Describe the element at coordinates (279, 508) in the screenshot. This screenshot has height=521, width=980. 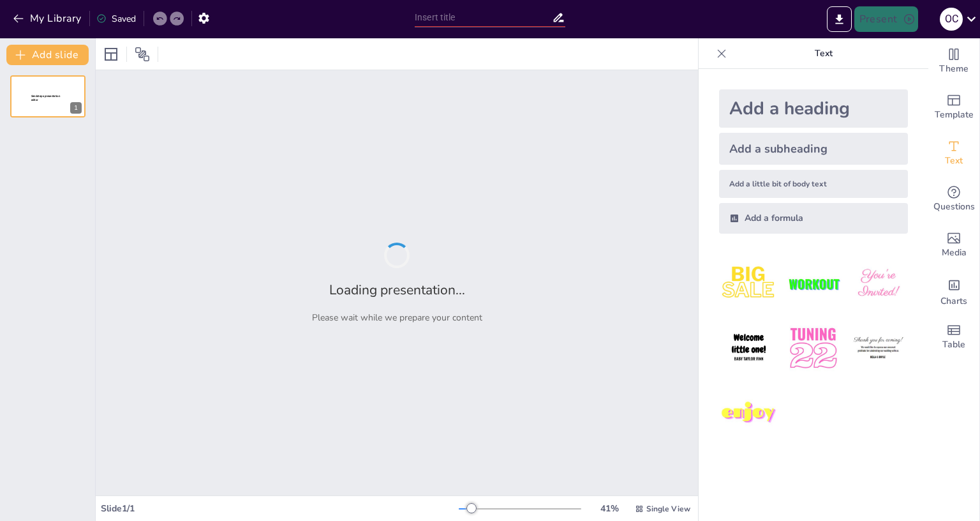
I see `div: Slide 1 / 1` at that location.